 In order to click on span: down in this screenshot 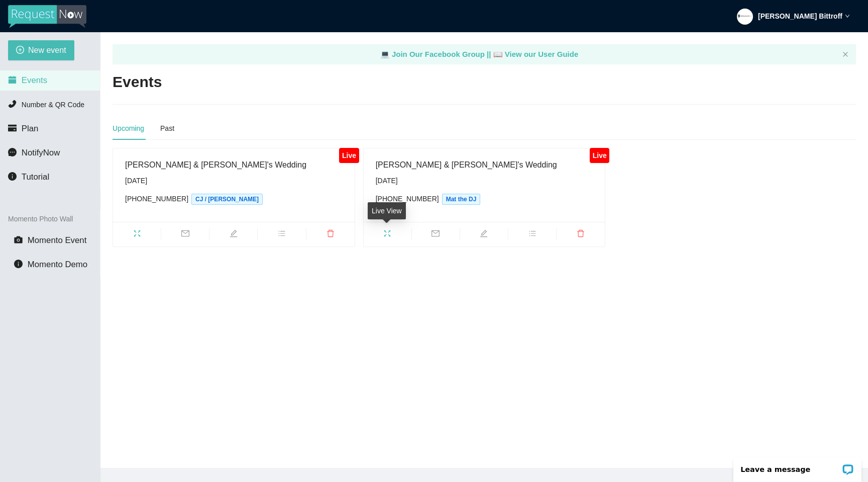, I will do `click(847, 16)`.